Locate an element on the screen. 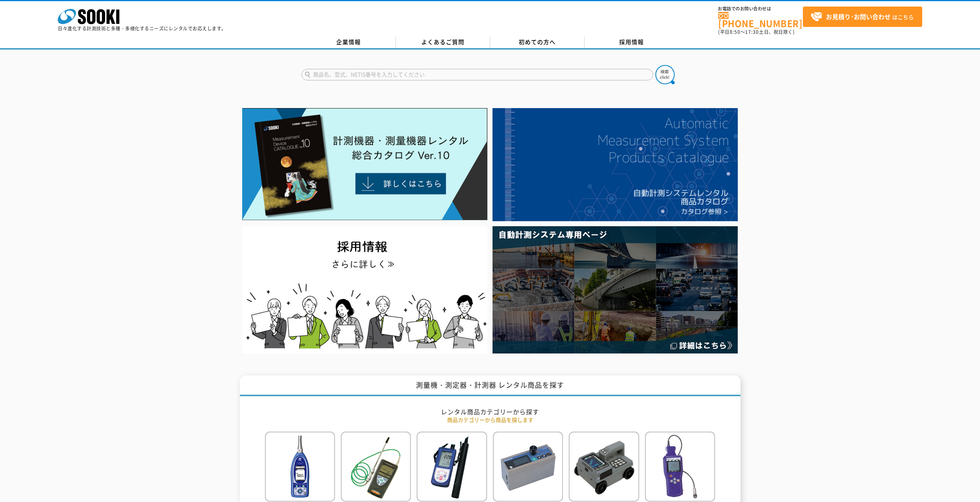  span: お電話でのお問い合わせは is located at coordinates (761, 9).